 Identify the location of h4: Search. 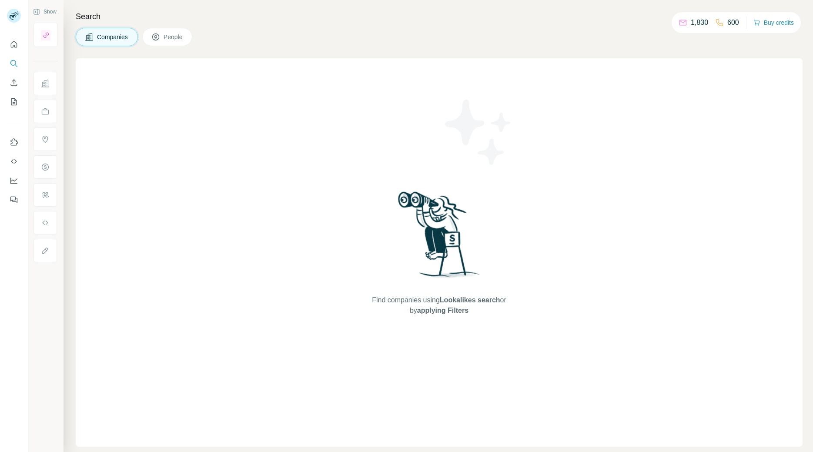
(439, 17).